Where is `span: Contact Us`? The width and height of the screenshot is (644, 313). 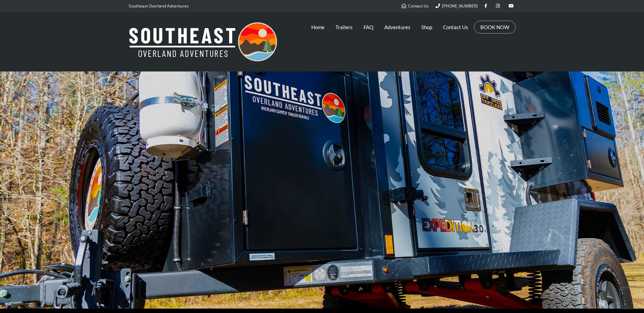 span: Contact Us is located at coordinates (418, 6).